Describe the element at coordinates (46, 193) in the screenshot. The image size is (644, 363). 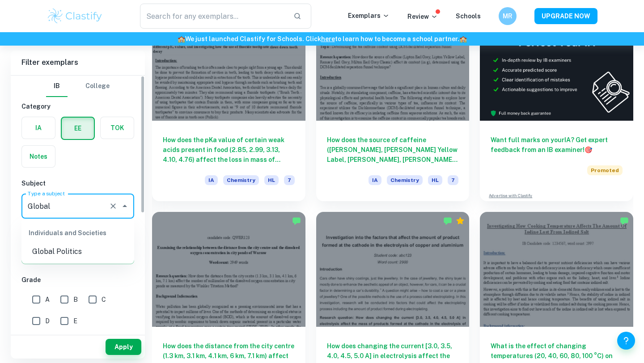
I see `label: Type a subject` at that location.